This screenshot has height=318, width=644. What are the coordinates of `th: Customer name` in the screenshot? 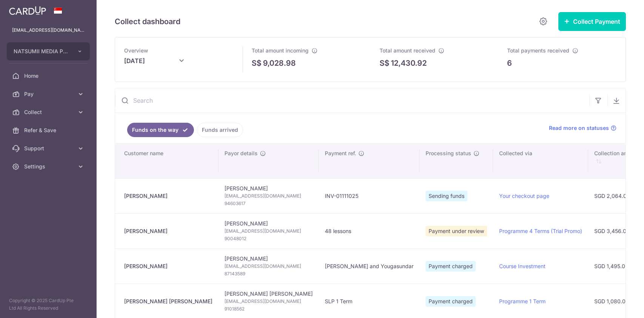 It's located at (167, 161).